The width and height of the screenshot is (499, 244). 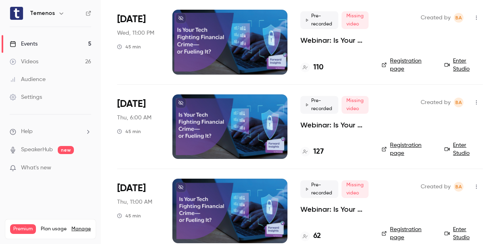 What do you see at coordinates (138, 42) in the screenshot?
I see `div: Sep 25 Thu, 2:00 PM (Asia/Singapore)` at bounding box center [138, 42].